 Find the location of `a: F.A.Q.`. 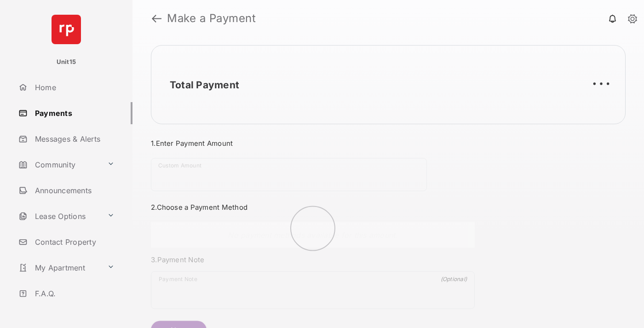

a: F.A.Q. is located at coordinates (74, 293).